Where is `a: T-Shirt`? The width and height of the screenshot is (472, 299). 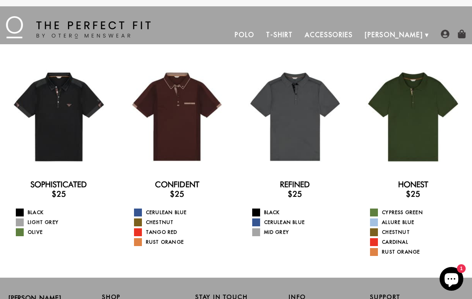 a: T-Shirt is located at coordinates (279, 35).